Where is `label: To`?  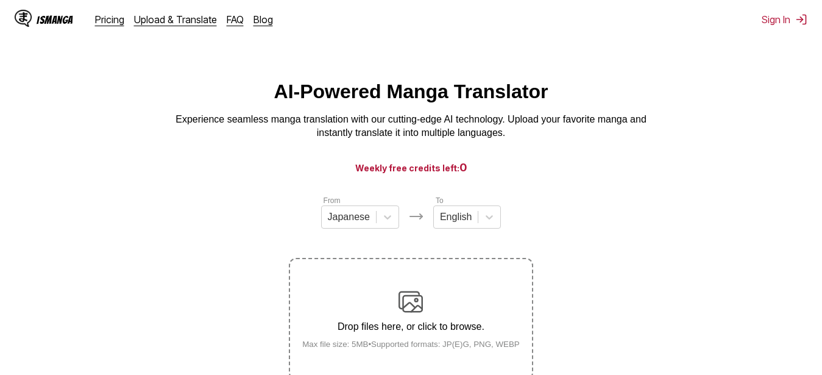 label: To is located at coordinates (439, 201).